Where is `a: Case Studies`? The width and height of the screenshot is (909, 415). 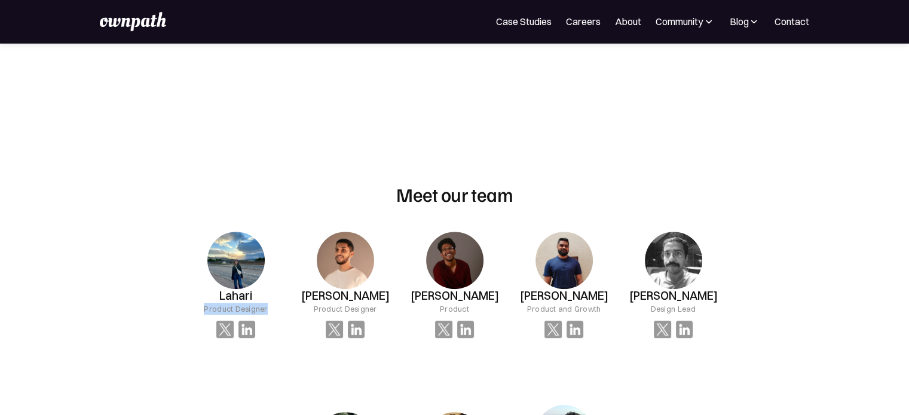 a: Case Studies is located at coordinates (523, 22).